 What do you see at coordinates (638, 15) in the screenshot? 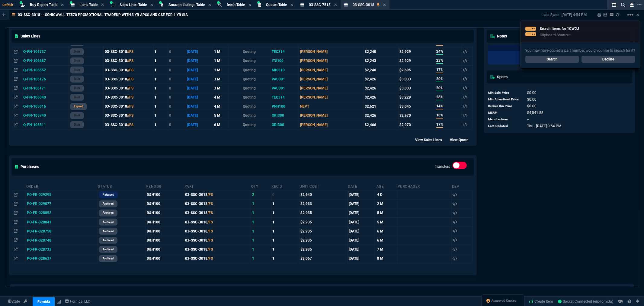
I see `a: Hide Workbench` at bounding box center [638, 15].